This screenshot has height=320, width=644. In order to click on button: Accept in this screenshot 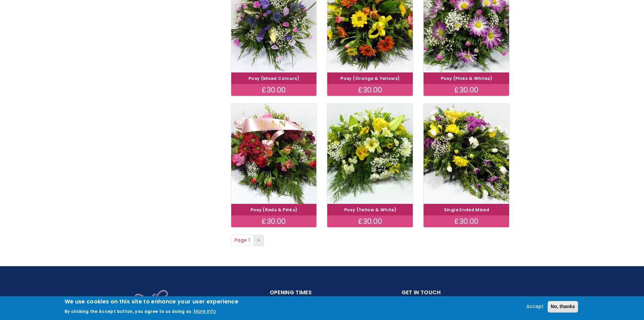, I will do `click(535, 307)`.